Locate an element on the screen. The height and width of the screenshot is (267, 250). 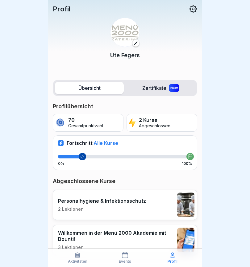
label: Übersicht is located at coordinates (89, 88).